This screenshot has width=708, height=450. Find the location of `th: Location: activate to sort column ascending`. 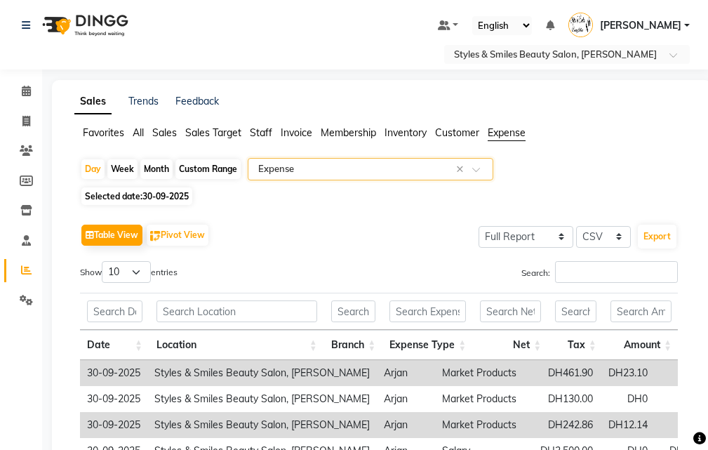

th: Location: activate to sort column ascending is located at coordinates (236, 344).